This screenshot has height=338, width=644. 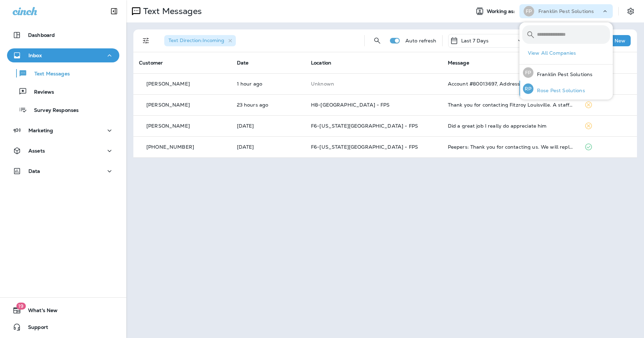 What do you see at coordinates (63, 92) in the screenshot?
I see `button: Reviews` at bounding box center [63, 92].